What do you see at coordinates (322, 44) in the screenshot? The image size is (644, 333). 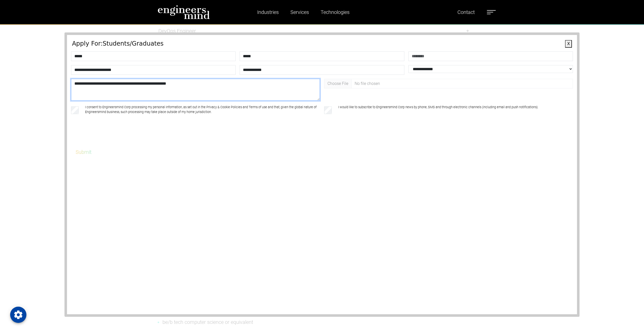 I see `h4: Apply For: Students/Graduates` at bounding box center [322, 44].